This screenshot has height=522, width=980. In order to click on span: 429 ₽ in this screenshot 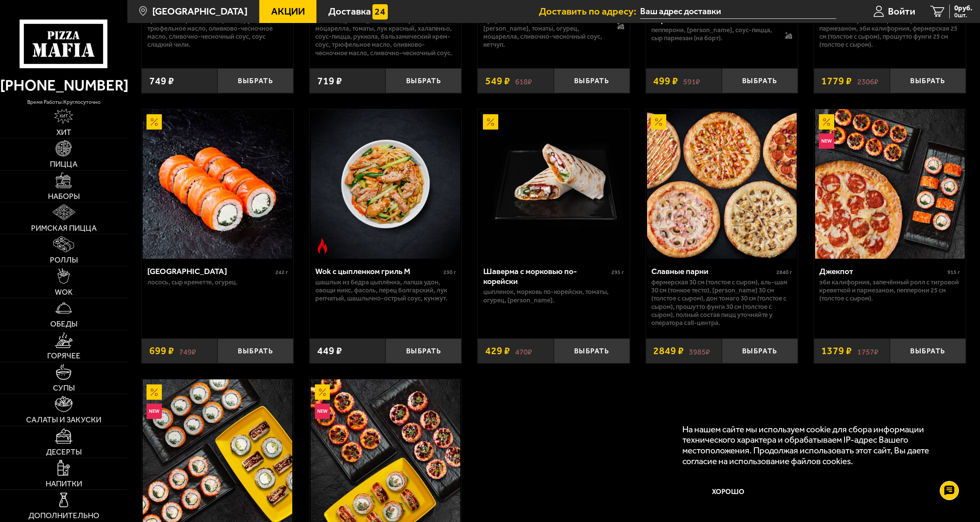, I will do `click(498, 351)`.